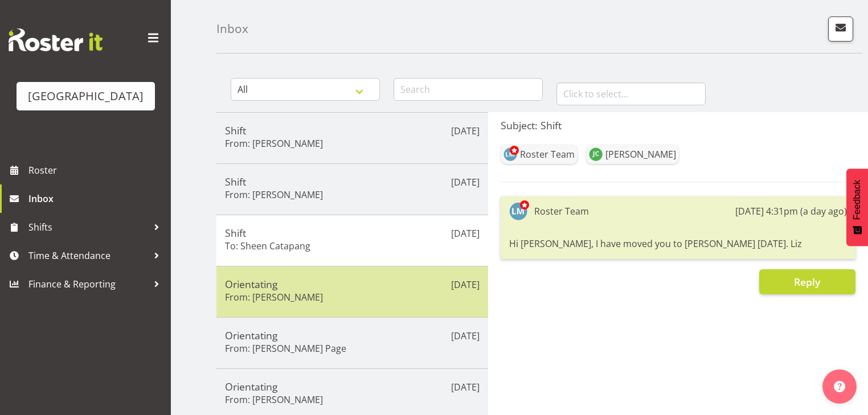 The width and height of the screenshot is (868, 415). Describe the element at coordinates (596, 154) in the screenshot. I see `img: juliana-catapang10863.jpg` at that location.